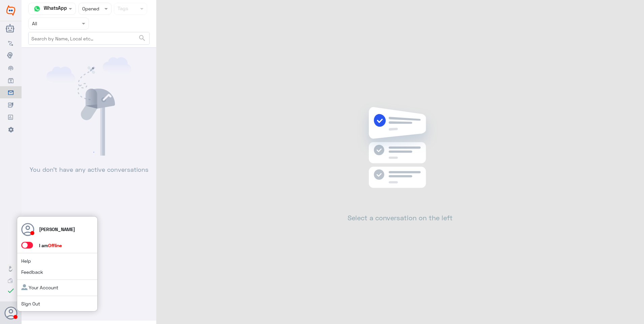 The width and height of the screenshot is (644, 324). What do you see at coordinates (11, 291) in the screenshot?
I see `i: check` at bounding box center [11, 291].